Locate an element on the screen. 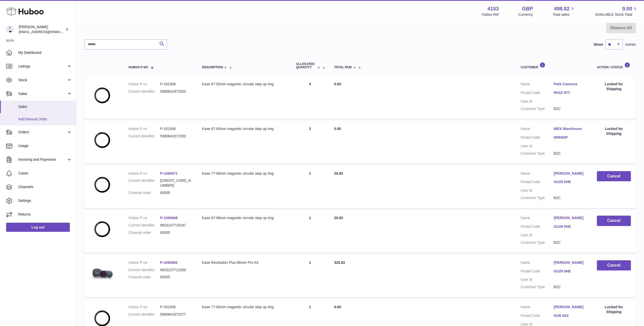 Image resolution: width=644 pixels, height=326 pixels. span: 498.82 is located at coordinates (561, 9).